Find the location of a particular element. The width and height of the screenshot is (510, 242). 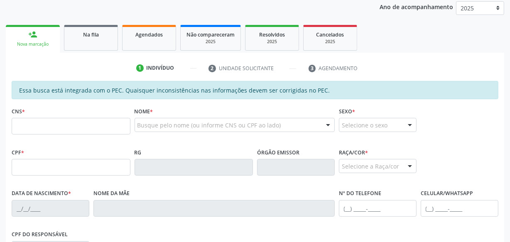

label: CPF is located at coordinates (18, 153).